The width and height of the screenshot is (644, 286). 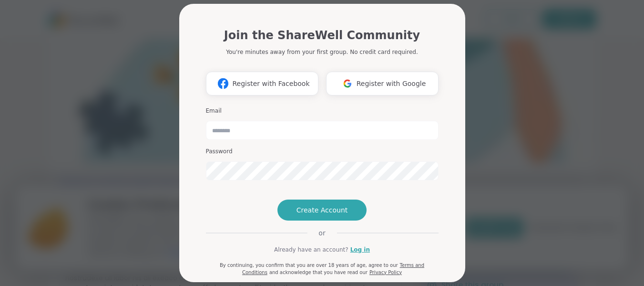 I want to click on span: Create Account, so click(x=322, y=210).